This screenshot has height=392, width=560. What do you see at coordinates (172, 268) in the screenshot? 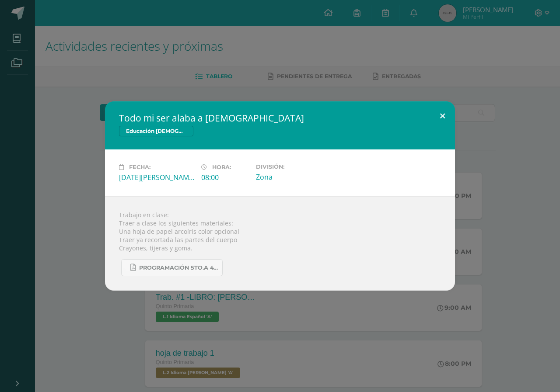
I see `a: Programación 5to.A 4ta. Unidad 2025.pdf` at bounding box center [172, 268].